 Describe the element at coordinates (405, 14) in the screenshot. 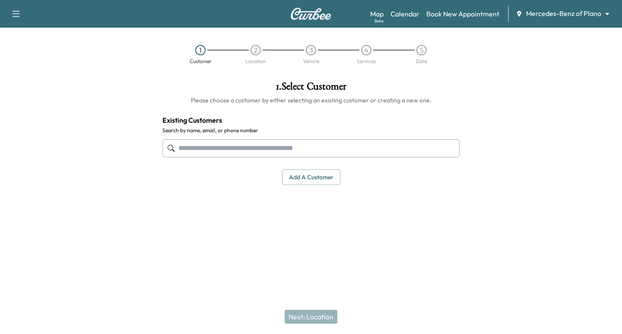

I see `a: Calendar` at that location.